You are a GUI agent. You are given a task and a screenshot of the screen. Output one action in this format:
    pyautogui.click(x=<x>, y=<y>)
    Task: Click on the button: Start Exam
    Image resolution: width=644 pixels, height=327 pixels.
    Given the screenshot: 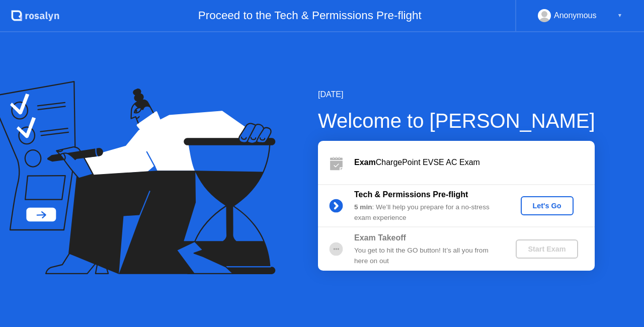 What is the action you would take?
    pyautogui.click(x=547, y=249)
    